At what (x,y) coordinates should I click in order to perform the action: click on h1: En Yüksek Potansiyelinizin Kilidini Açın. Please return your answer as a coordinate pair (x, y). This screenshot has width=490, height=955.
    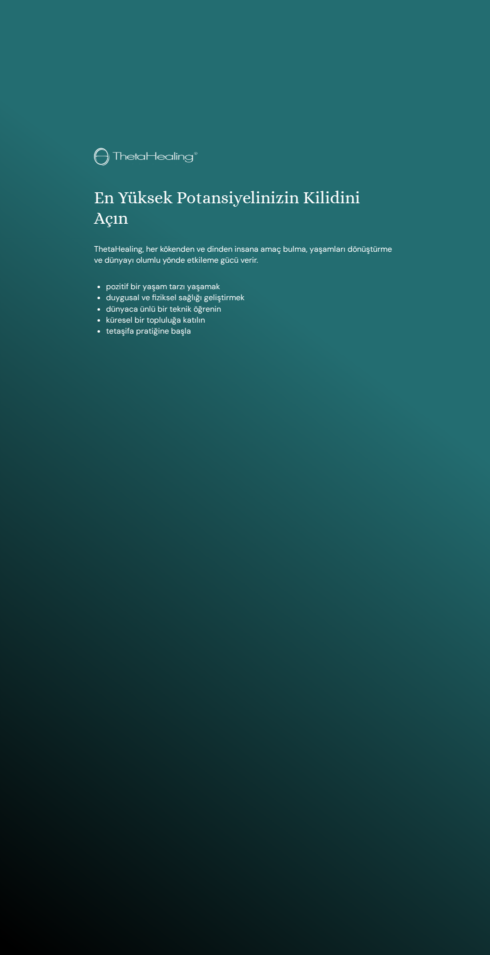
    Looking at the image, I should click on (244, 208).